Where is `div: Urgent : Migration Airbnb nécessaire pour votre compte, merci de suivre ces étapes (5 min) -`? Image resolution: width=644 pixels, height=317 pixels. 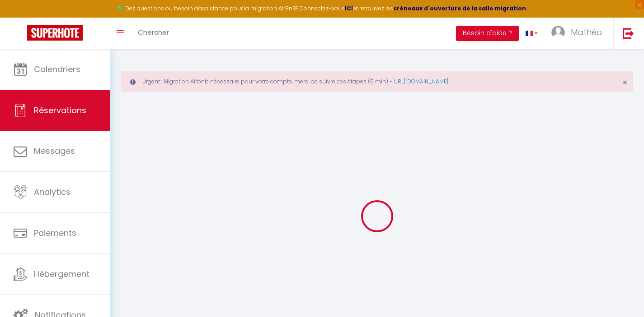
div: Urgent : Migration Airbnb nécessaire pour votre compte, merci de suivre ces étapes (5 min) - is located at coordinates (377, 82).